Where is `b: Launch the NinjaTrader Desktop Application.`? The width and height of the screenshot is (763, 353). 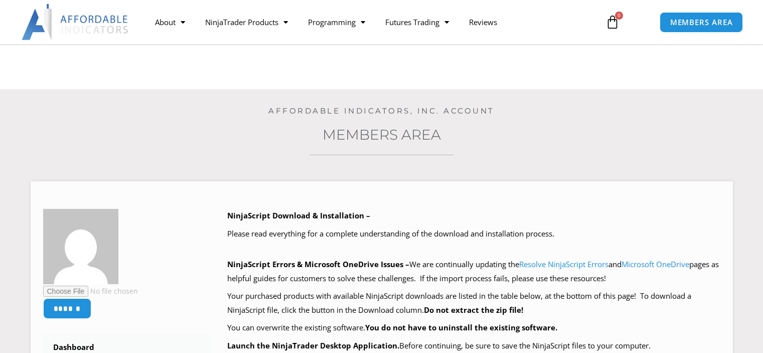
b: Launch the NinjaTrader Desktop Application. is located at coordinates (313, 345).